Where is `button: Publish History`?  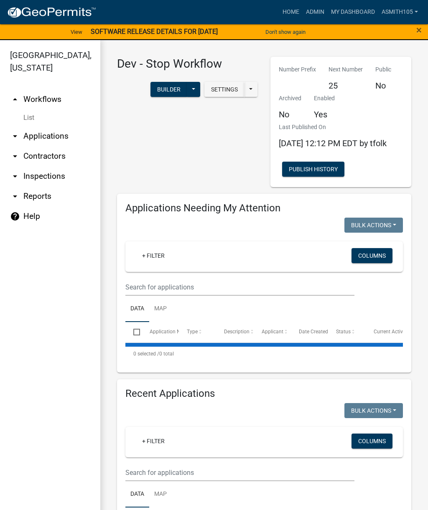 button: Publish History is located at coordinates (313, 169).